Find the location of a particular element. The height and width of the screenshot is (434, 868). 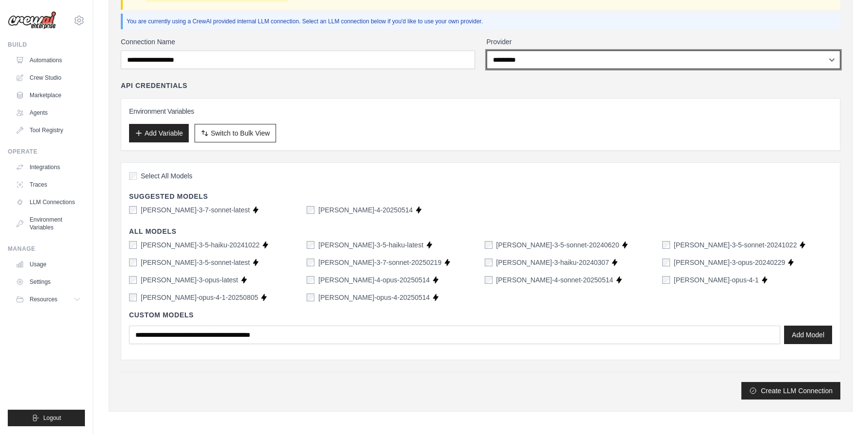

input: claude-opus-4-20250514 is located at coordinates (311, 297).